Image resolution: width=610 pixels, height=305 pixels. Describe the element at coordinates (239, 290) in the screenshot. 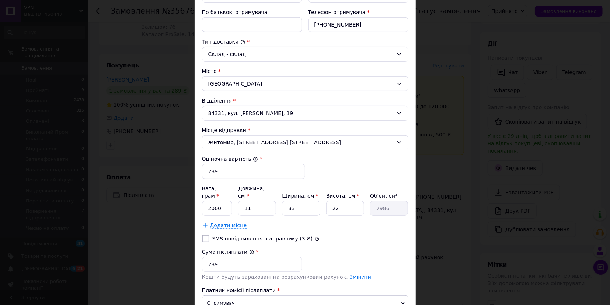

I see `span: Платник комісії післяплати` at that location.